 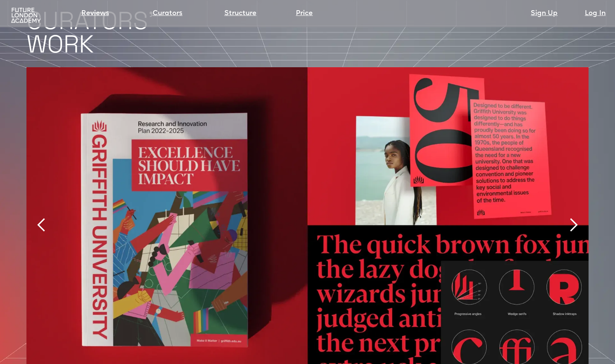 I want to click on a: Structure, so click(x=240, y=14).